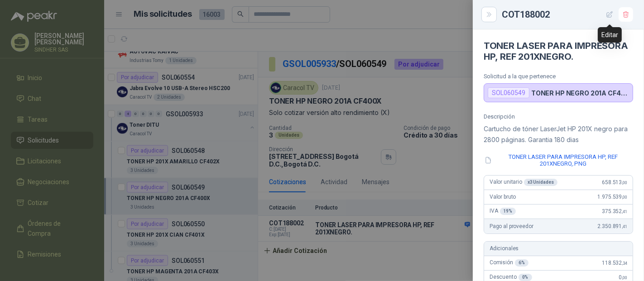  What do you see at coordinates (625, 263) in the screenshot?
I see `span: ,34` at bounding box center [625, 263].